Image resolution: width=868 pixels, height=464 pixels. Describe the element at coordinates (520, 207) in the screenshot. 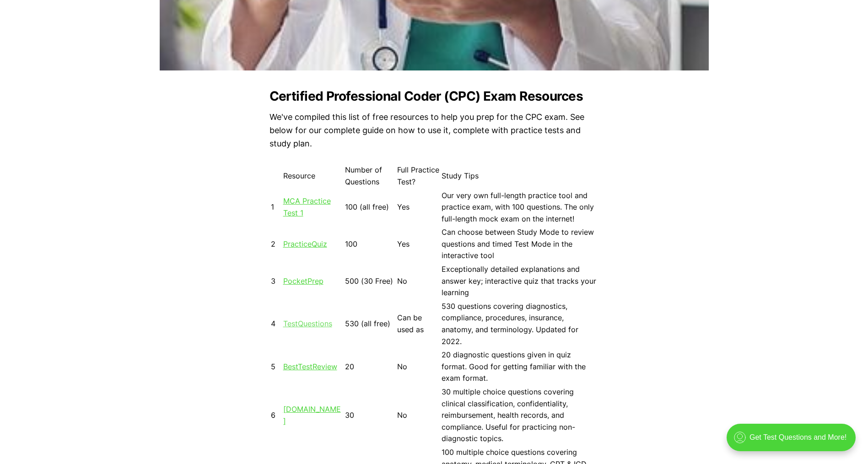

I see `td: Our very own full-length practice tool and practice exam, with 100 questions. The only full-lengt...` at that location.